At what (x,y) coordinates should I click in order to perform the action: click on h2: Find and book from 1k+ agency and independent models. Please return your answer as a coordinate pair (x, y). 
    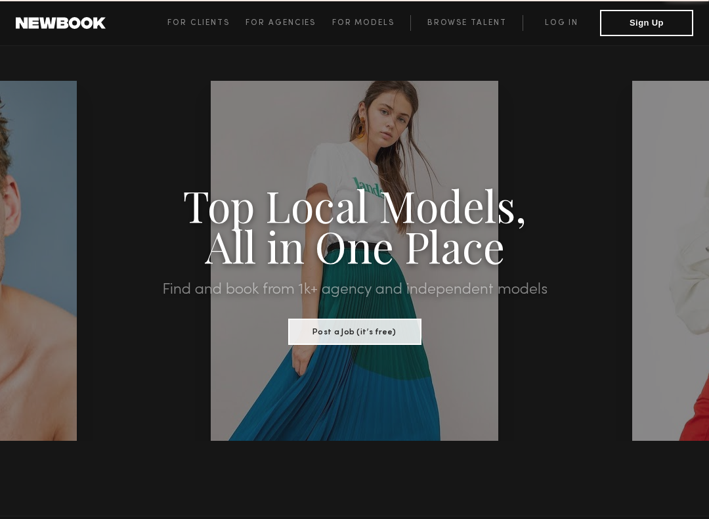
    Looking at the image, I should click on (354, 289).